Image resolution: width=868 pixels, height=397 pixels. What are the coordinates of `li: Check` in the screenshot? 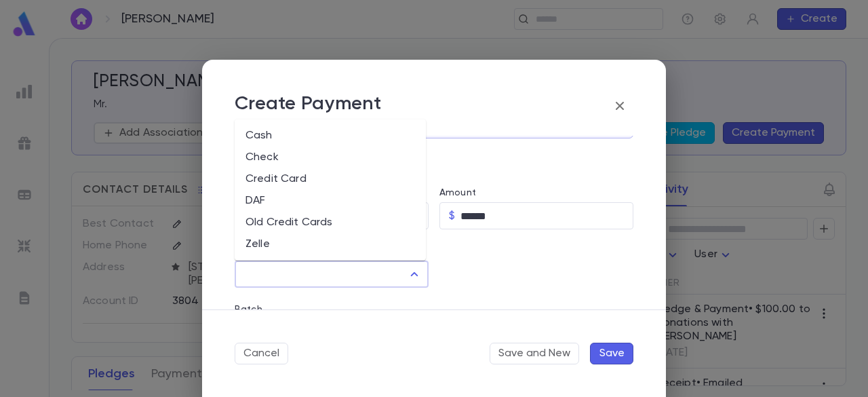 It's located at (330, 157).